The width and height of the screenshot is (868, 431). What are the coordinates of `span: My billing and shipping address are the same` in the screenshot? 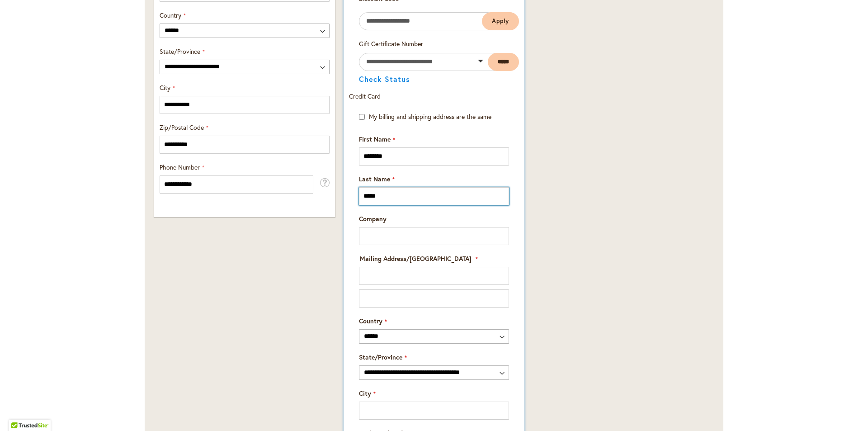 It's located at (430, 116).